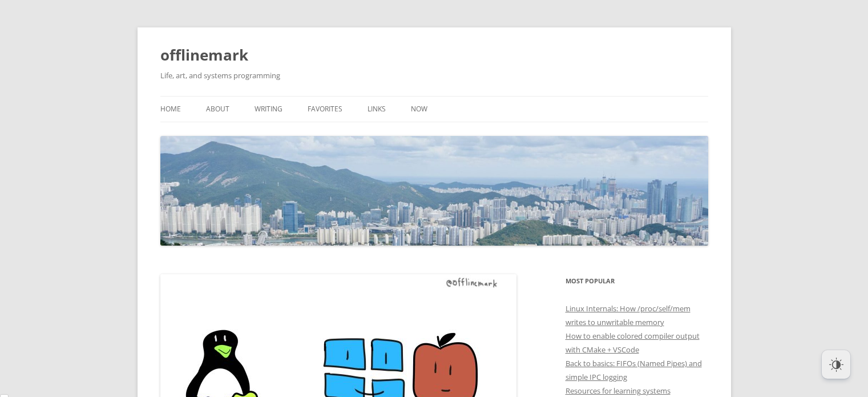 The height and width of the screenshot is (397, 868). I want to click on h2: Life, art, and systems programming, so click(434, 76).